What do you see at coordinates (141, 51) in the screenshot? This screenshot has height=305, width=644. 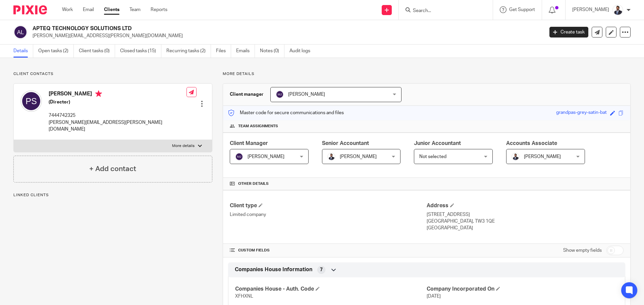 I see `a: Closed tasks (15)` at bounding box center [141, 51].